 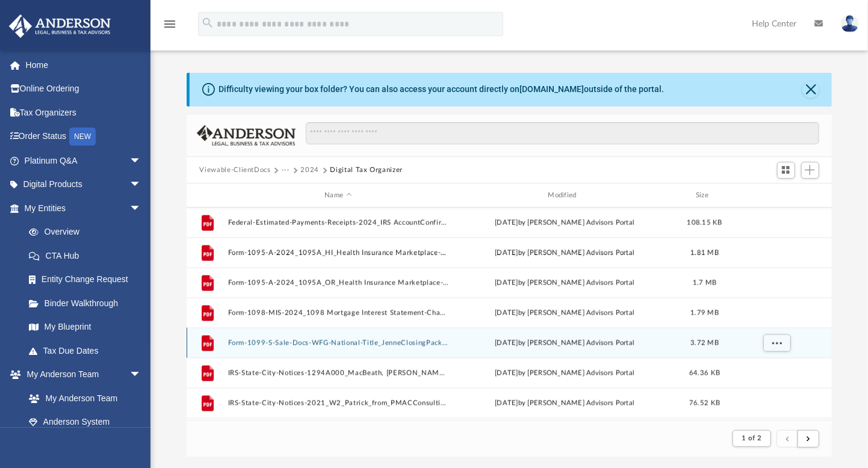 What do you see at coordinates (88, 280) in the screenshot?
I see `a: Entity Change Request` at bounding box center [88, 280].